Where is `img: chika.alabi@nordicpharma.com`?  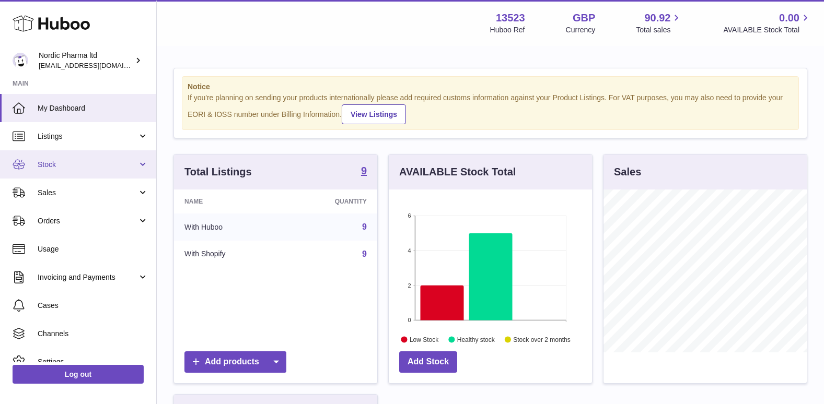 img: chika.alabi@nordicpharma.com is located at coordinates (20, 61).